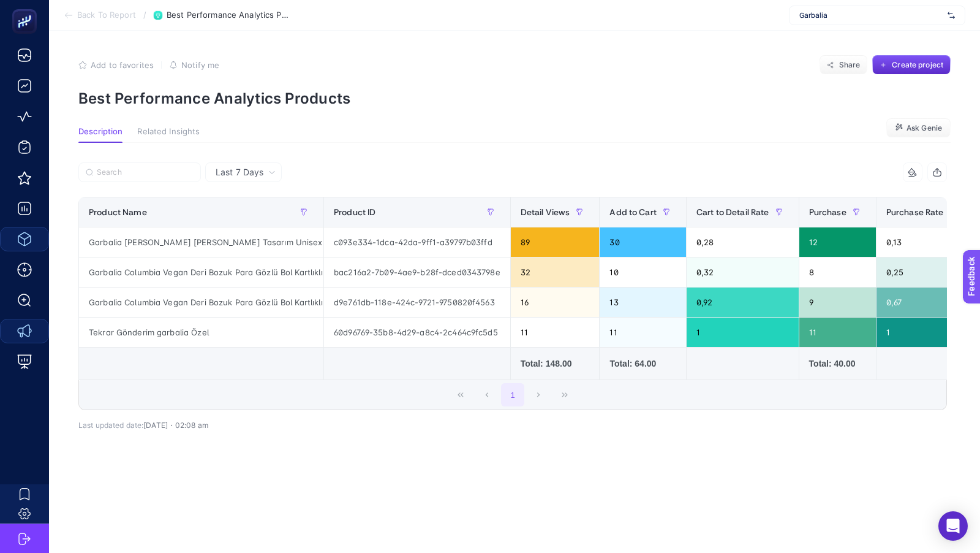  I want to click on span: Description, so click(101, 131).